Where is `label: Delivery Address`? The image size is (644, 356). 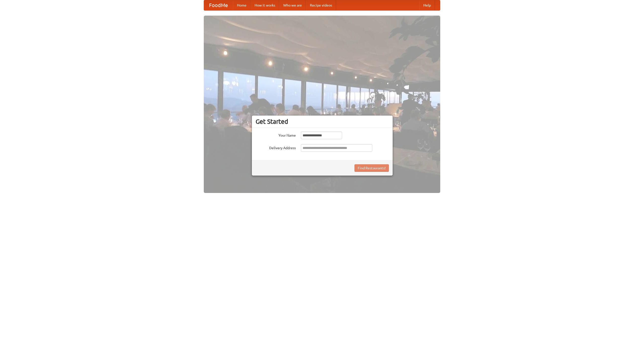 label: Delivery Address is located at coordinates (276, 147).